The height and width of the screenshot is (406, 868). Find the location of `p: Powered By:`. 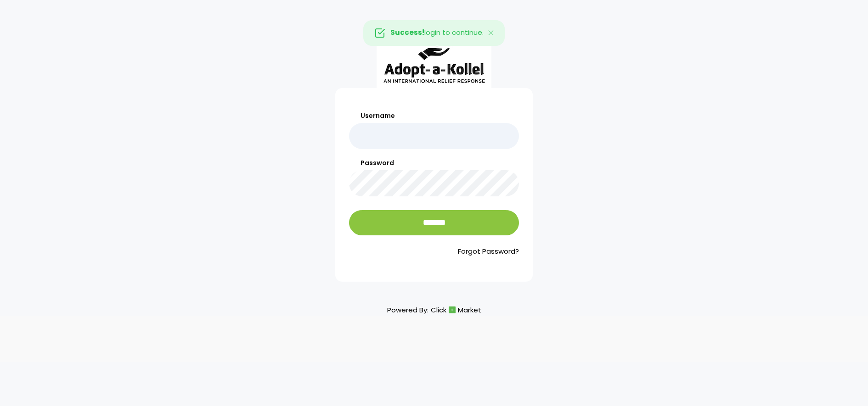

p: Powered By: is located at coordinates (434, 310).